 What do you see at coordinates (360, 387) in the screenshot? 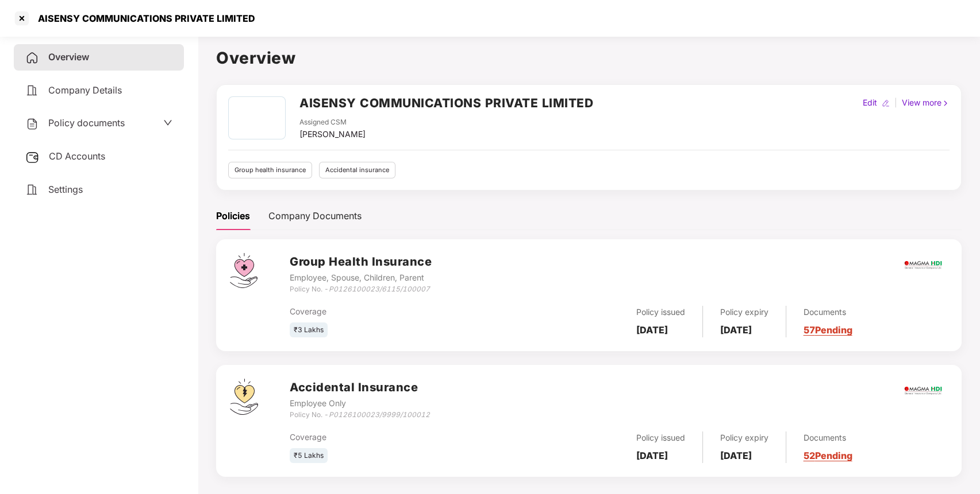
I see `h3: Accidental Insurance` at bounding box center [360, 387].